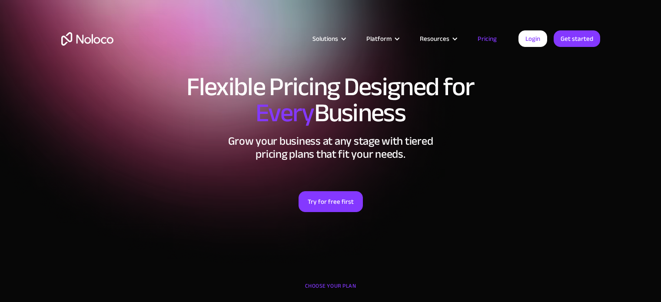  Describe the element at coordinates (331, 202) in the screenshot. I see `a: Try for free first` at that location.